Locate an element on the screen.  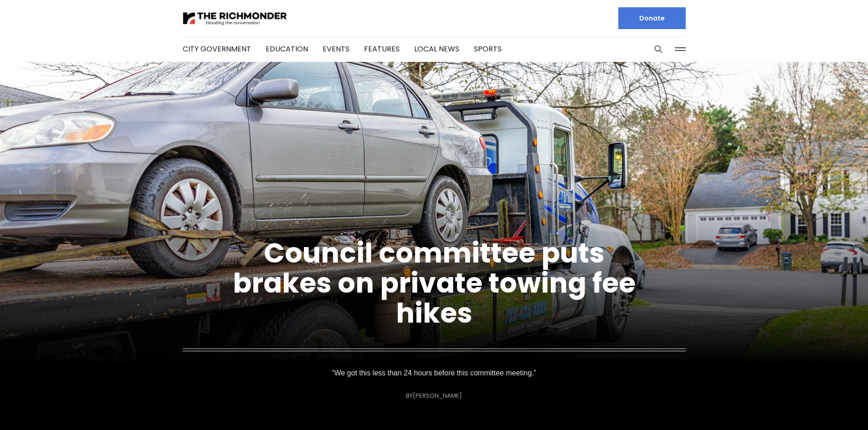
a: City Government is located at coordinates (217, 49).